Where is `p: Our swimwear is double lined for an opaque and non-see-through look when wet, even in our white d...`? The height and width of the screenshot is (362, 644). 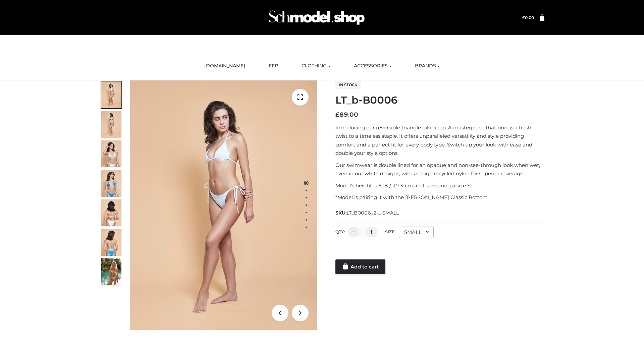
p: Our swimwear is double lined for an opaque and non-see-through look when wet, even in our white d... is located at coordinates (440, 169).